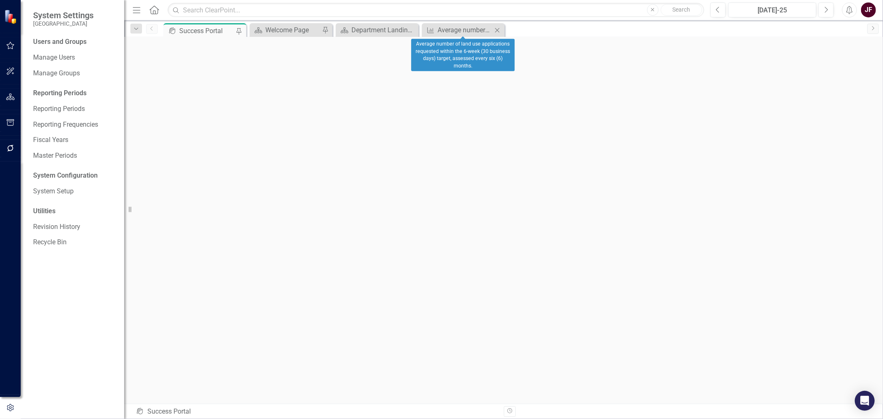 This screenshot has width=883, height=419. What do you see at coordinates (74, 227) in the screenshot?
I see `a: Revision History` at bounding box center [74, 227].